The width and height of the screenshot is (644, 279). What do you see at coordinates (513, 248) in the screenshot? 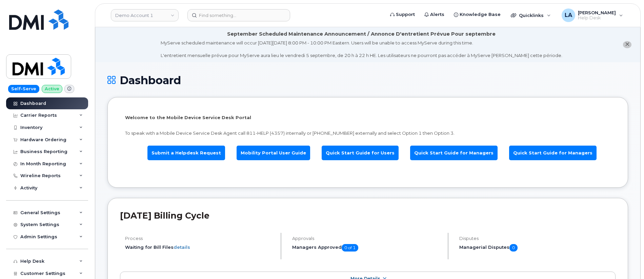
I see `span: 0` at bounding box center [513, 248].